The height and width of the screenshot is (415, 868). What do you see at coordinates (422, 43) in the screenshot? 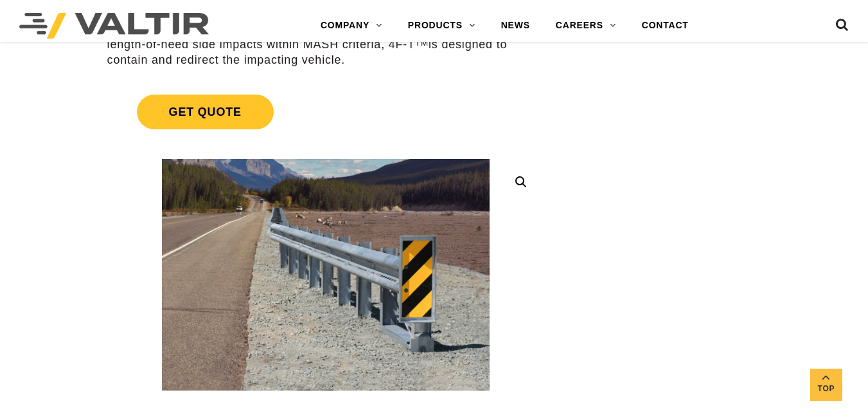
I see `sup: TM` at bounding box center [422, 43].